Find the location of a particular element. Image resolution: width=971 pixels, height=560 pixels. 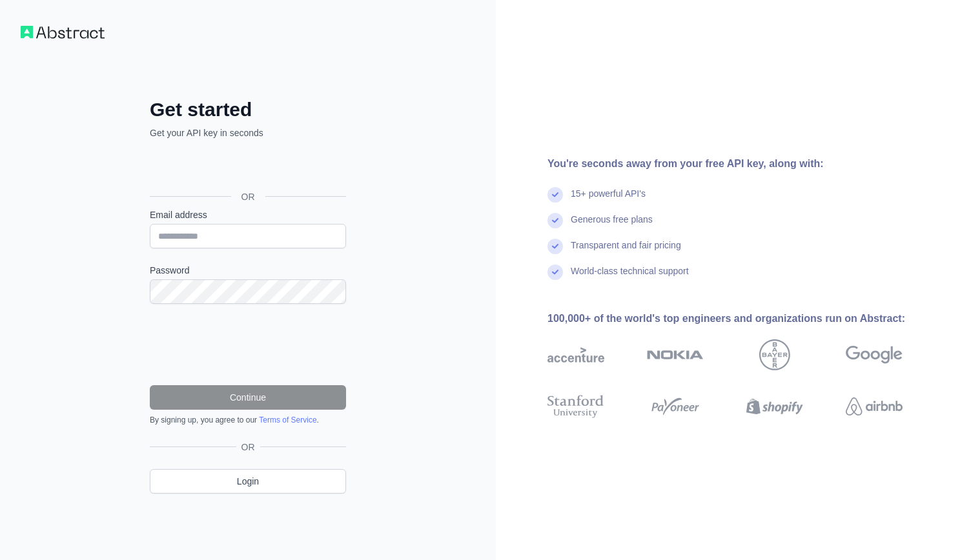

img: Workflow is located at coordinates (63, 33).